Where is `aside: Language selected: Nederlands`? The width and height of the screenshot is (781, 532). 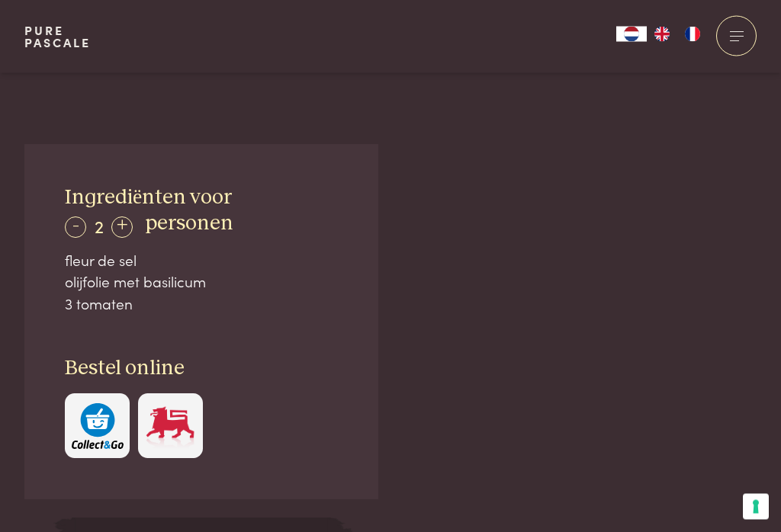
aside: Language selected: Nederlands is located at coordinates (662, 34).